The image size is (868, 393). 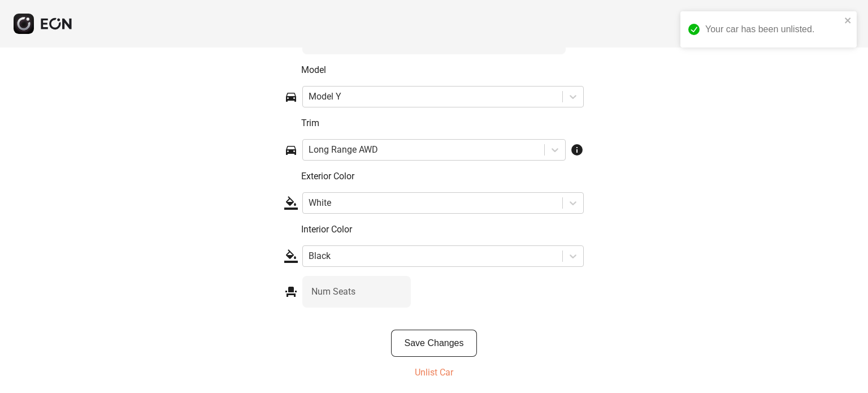 I want to click on button: close, so click(x=848, y=21).